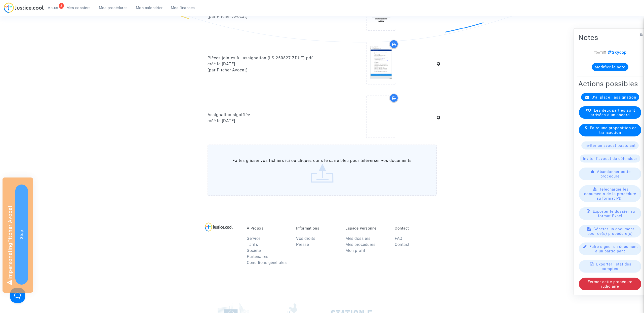  Describe the element at coordinates (610, 158) in the screenshot. I see `span: Inviter l'avocat du défendeur` at that location.